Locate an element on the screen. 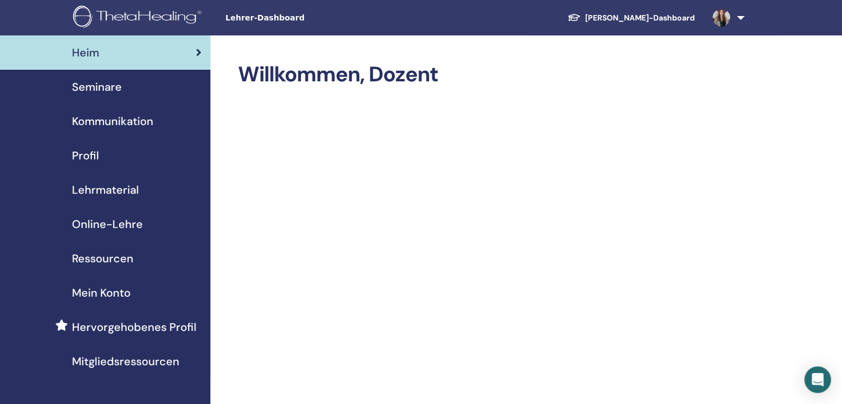 This screenshot has width=842, height=404. span: Profil is located at coordinates (85, 156).